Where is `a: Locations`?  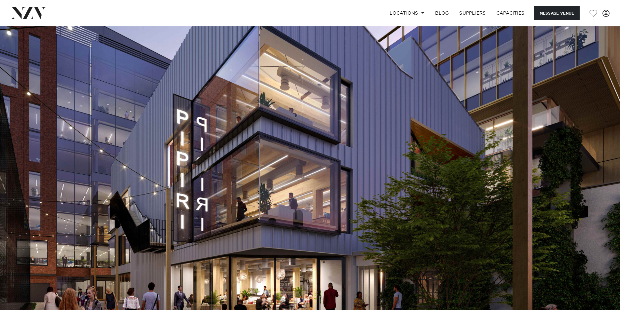
a: Locations is located at coordinates (407, 13).